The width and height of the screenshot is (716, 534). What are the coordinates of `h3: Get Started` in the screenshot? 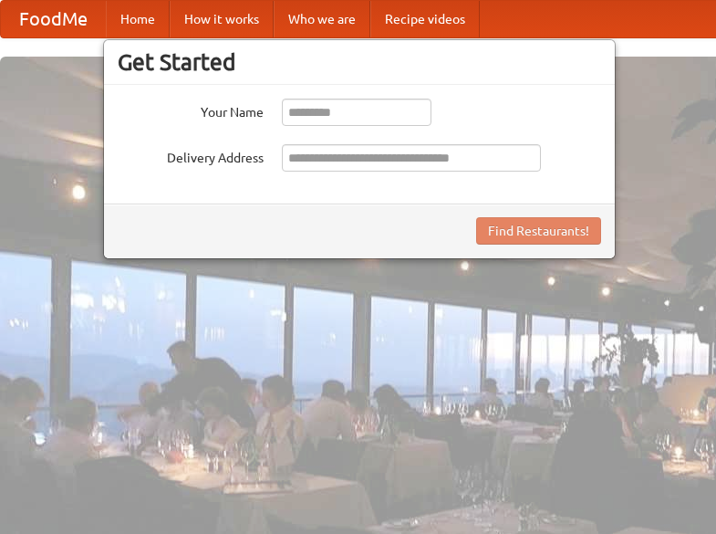 It's located at (359, 62).